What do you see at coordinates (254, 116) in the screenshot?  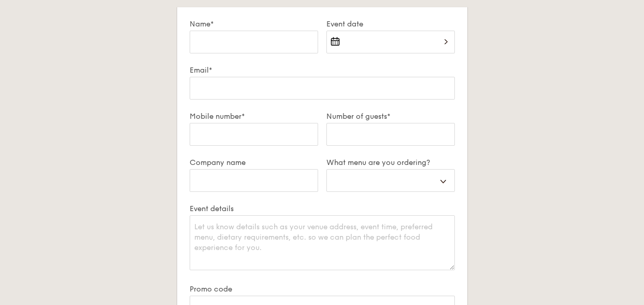 I see `label: Mobile number*` at bounding box center [254, 116].